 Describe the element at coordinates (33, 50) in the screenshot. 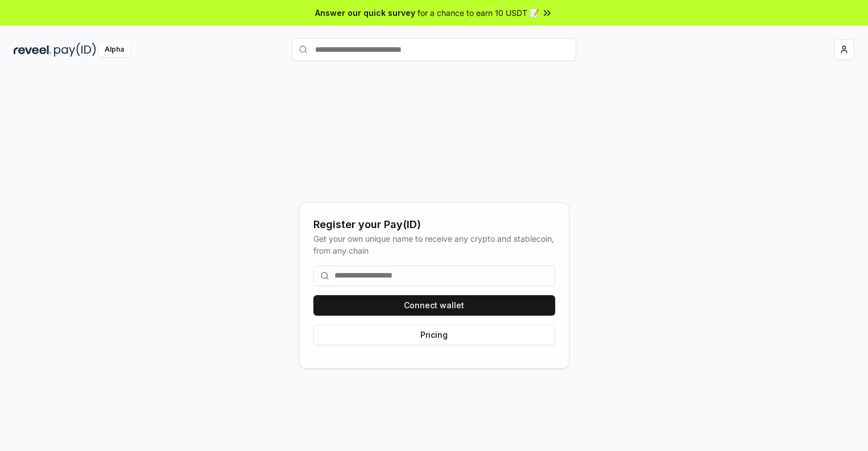

I see `img: reveel_dark` at that location.